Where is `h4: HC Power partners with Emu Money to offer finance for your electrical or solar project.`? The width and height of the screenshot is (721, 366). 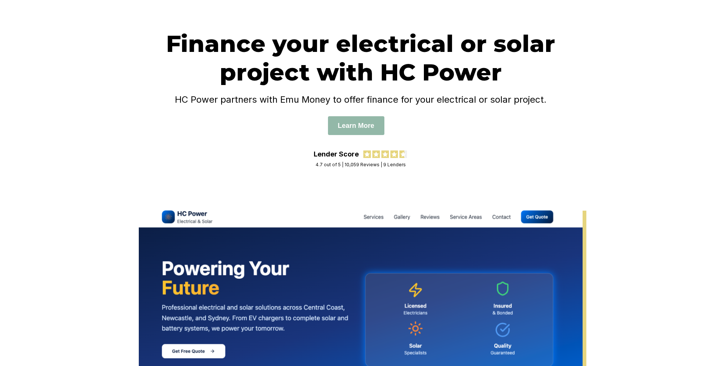 h4: HC Power partners with Emu Money to offer finance for your electrical or solar project. is located at coordinates (361, 99).